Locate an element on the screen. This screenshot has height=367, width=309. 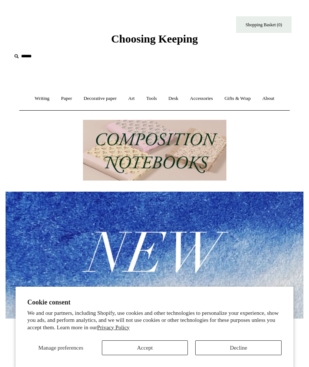
a: Privacy Policy is located at coordinates (113, 328).